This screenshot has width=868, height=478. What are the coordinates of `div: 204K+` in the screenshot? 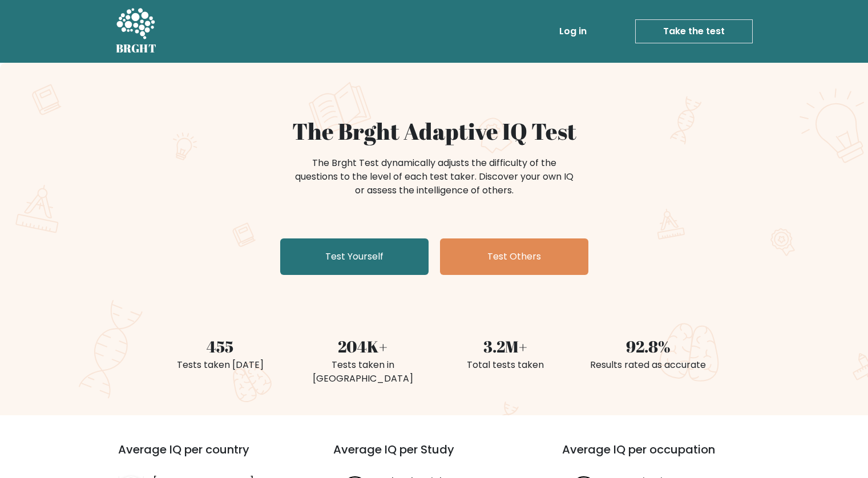 It's located at (363, 347).